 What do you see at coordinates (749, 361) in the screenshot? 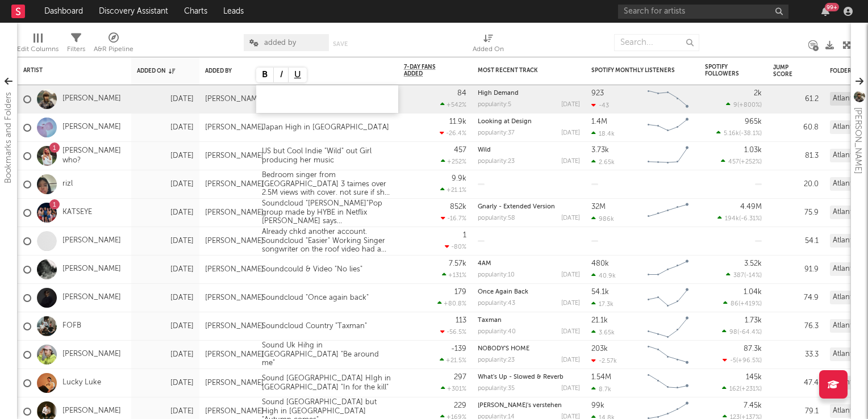
I see `span: +96.5 %` at bounding box center [749, 361].